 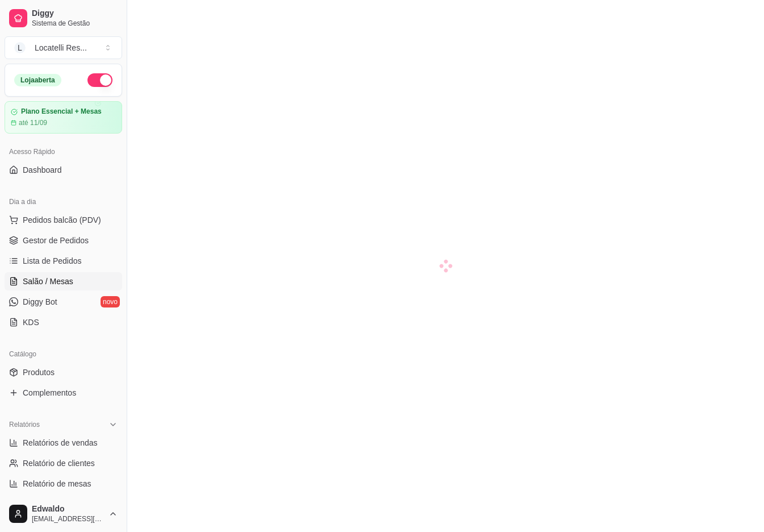 I want to click on a: Relatório de clientes, so click(x=63, y=463).